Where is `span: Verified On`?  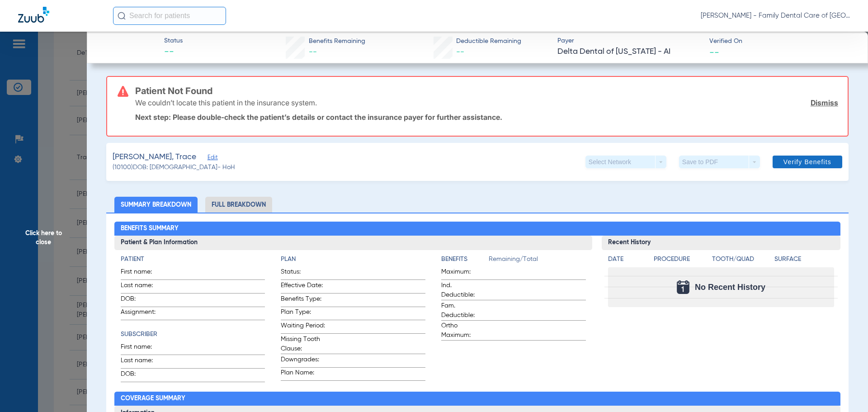 span: Verified On is located at coordinates (781, 41).